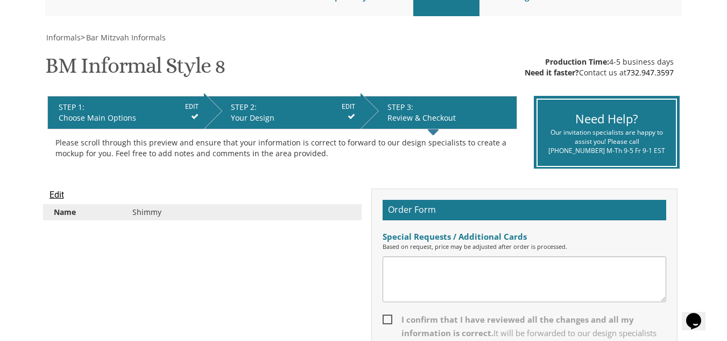  What do you see at coordinates (282, 148) in the screenshot?
I see `div: Please scroll through this preview and ensure that your information is correct to forward to our ...` at bounding box center [282, 148].